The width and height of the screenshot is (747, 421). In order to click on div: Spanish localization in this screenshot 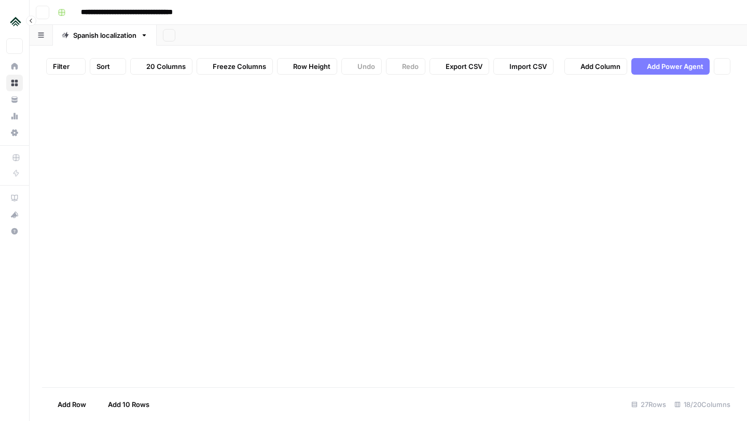, I will do `click(105, 35)`.